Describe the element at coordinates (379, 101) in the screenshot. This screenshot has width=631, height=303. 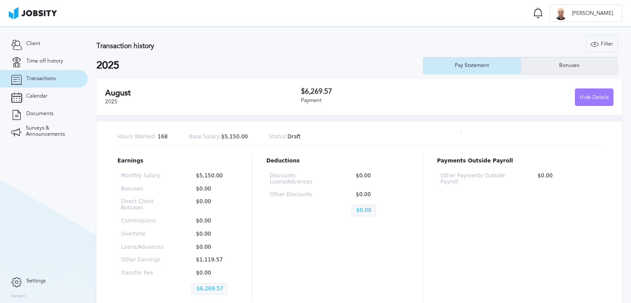
I see `div: Payment` at that location.